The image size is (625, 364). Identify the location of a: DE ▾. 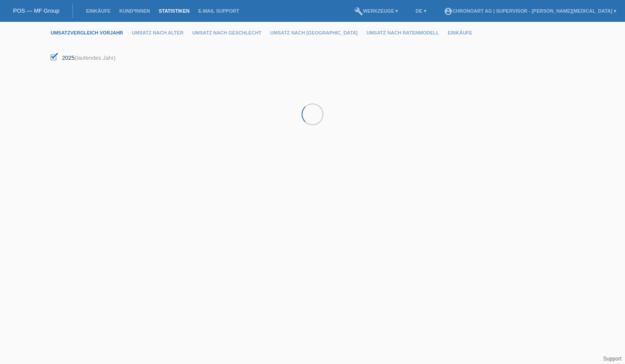
(421, 11).